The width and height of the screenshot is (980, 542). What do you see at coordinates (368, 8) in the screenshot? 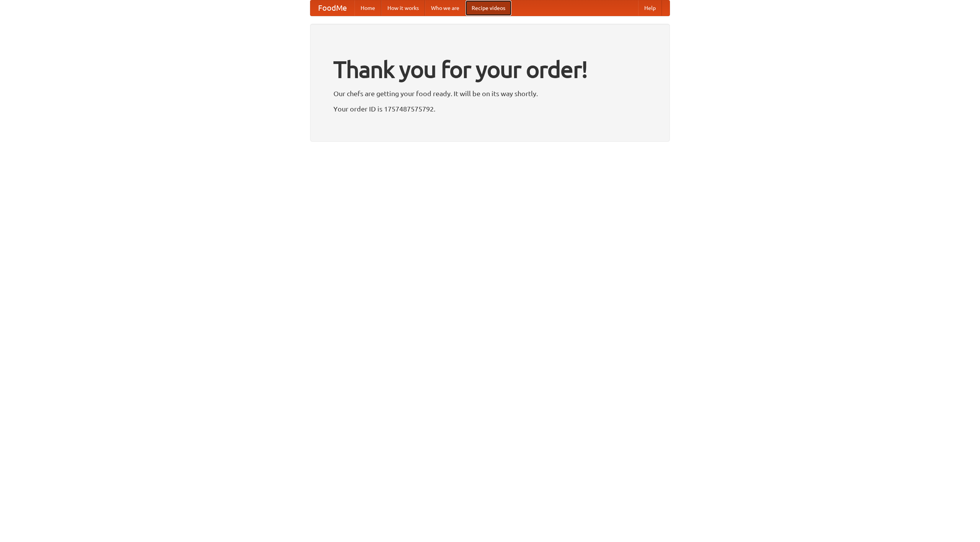
I see `a: Home` at bounding box center [368, 8].